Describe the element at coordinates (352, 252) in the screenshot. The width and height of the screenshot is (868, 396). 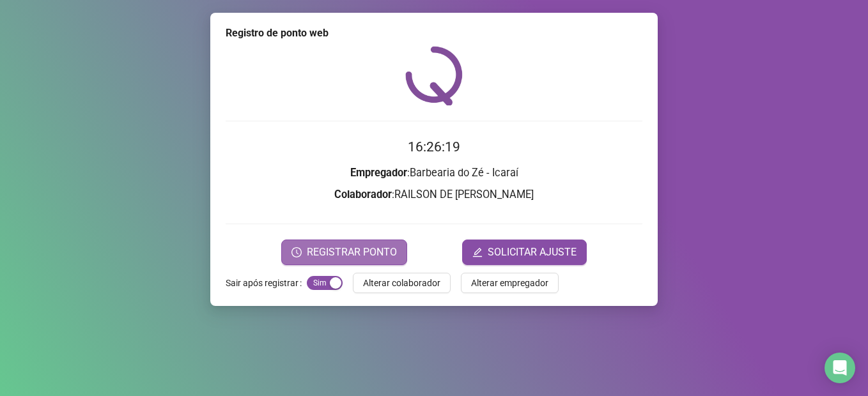
I see `span: REGISTRAR PONTO` at that location.